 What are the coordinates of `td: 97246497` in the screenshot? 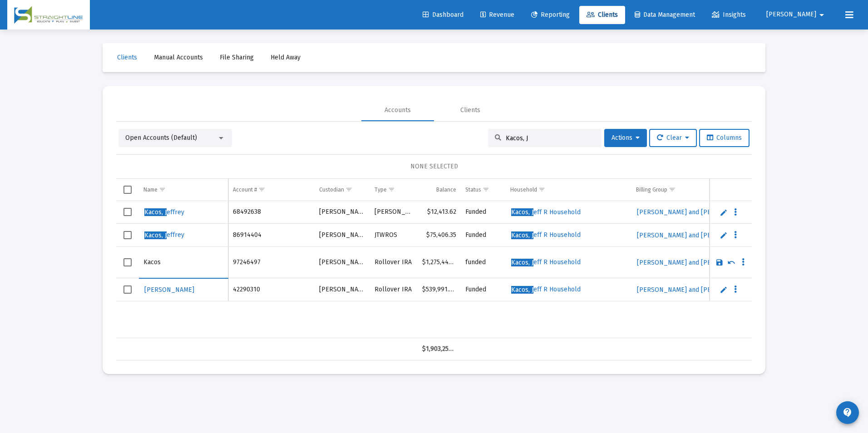 It's located at (272, 263).